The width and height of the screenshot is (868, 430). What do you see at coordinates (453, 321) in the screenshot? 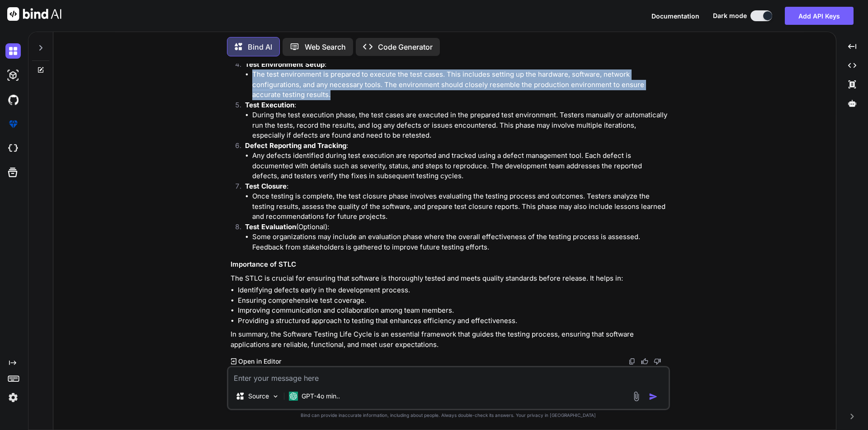
I see `li: Providing a structured approach to testing that enhances efficiency and effectiveness.` at bounding box center [453, 321].